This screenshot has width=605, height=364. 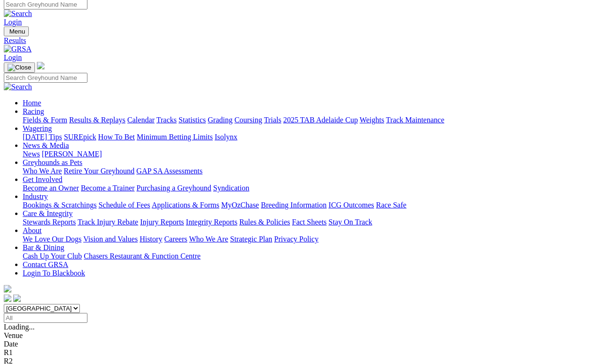 I want to click on a: Rules & Policies, so click(x=265, y=222).